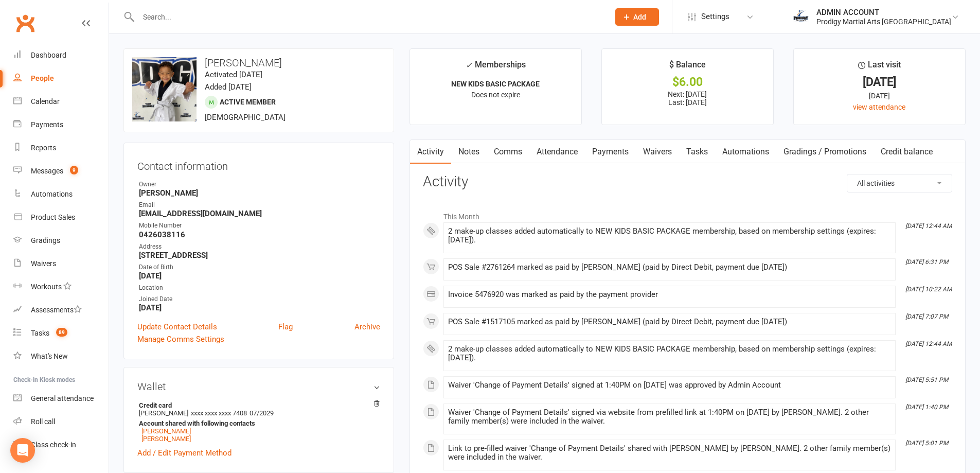 Image resolution: width=980 pixels, height=473 pixels. Describe the element at coordinates (61, 78) in the screenshot. I see `a: People` at that location.